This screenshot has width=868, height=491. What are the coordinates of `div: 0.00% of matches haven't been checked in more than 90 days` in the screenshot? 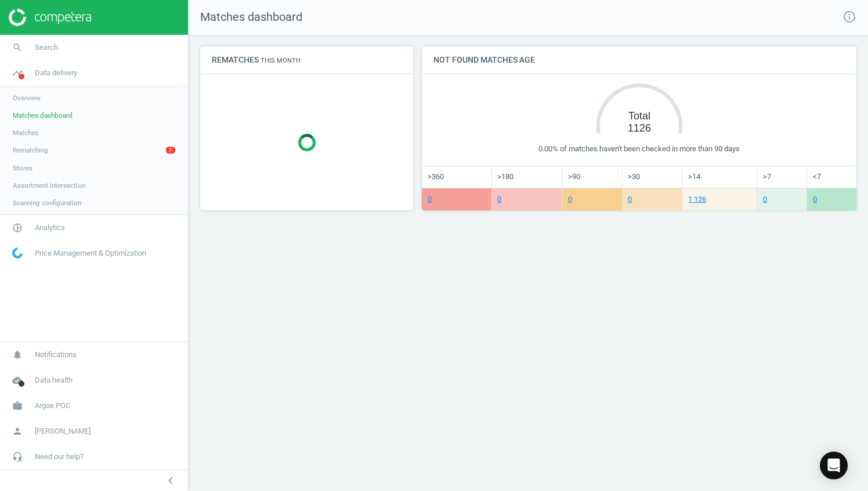 It's located at (638, 149).